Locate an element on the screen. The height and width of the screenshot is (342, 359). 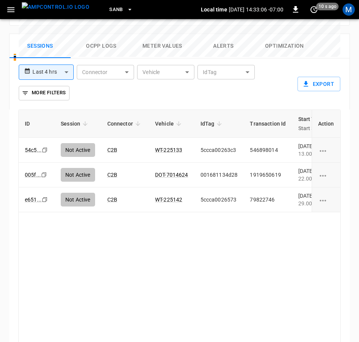
span: 10 s ago is located at coordinates (328, 6).